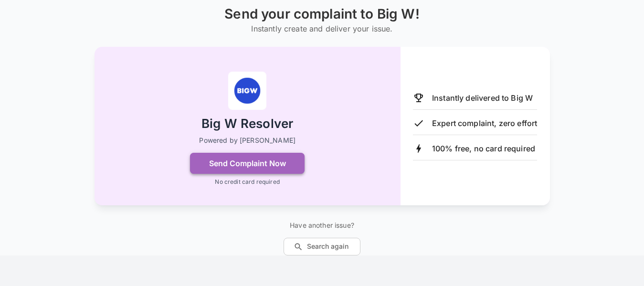  What do you see at coordinates (248, 91) in the screenshot?
I see `img: Big W` at bounding box center [248, 91].